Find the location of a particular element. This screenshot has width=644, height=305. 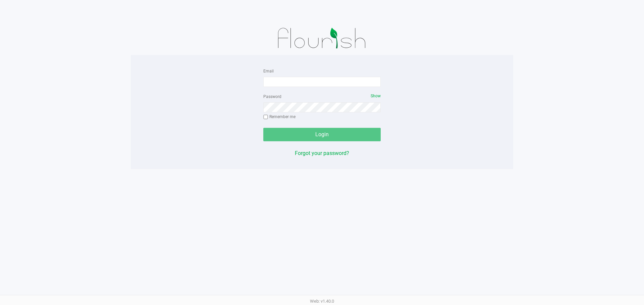

input: Remember me is located at coordinates (266, 117).